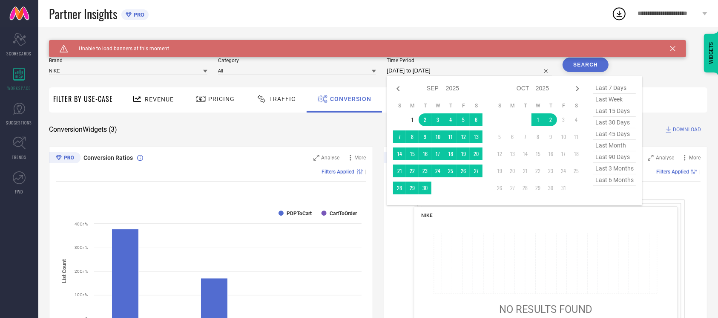 This screenshot has width=718, height=318. What do you see at coordinates (425, 137) in the screenshot?
I see `td: Tue Sep 09 2025` at bounding box center [425, 137].